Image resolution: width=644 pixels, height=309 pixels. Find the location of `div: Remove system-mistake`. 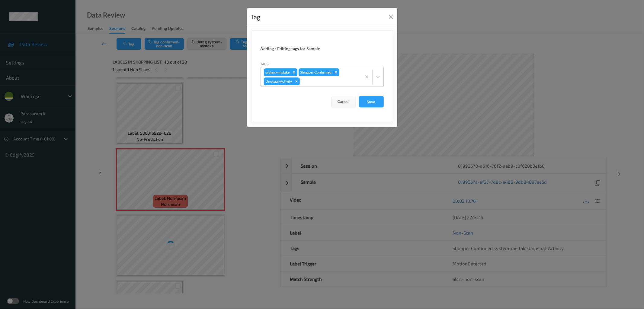

div: Remove system-mistake is located at coordinates (294, 72).